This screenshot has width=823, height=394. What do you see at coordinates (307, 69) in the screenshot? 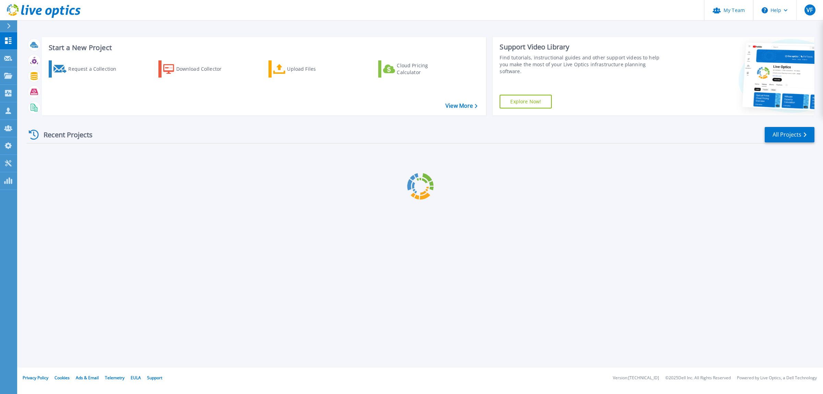
I see `a: Upload Files` at bounding box center [307, 69].